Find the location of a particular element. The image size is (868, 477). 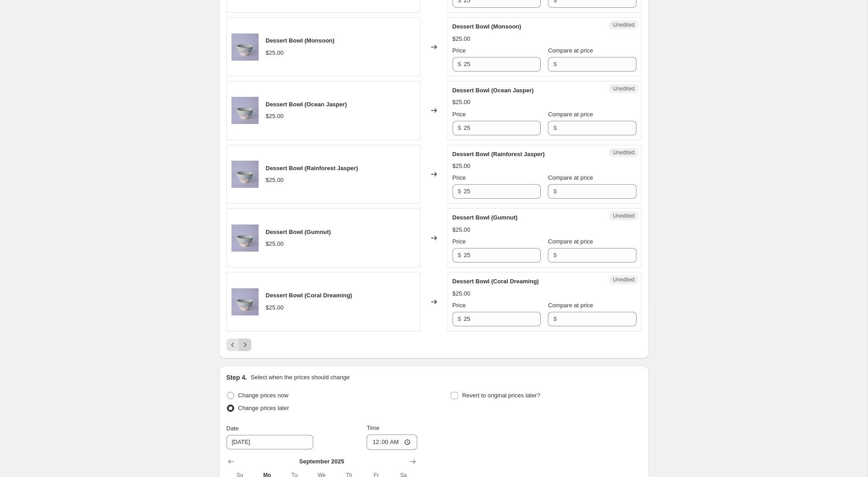

span: Change prices later is located at coordinates (264, 408).